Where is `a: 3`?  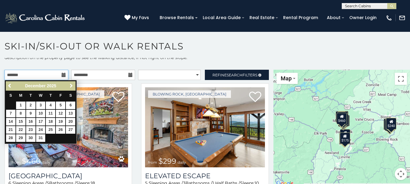 a: 3 is located at coordinates (41, 105).